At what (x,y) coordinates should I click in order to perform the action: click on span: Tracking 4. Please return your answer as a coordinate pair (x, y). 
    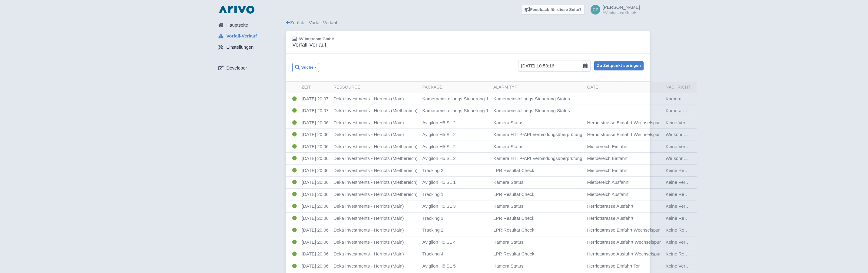
    Looking at the image, I should click on (433, 254).